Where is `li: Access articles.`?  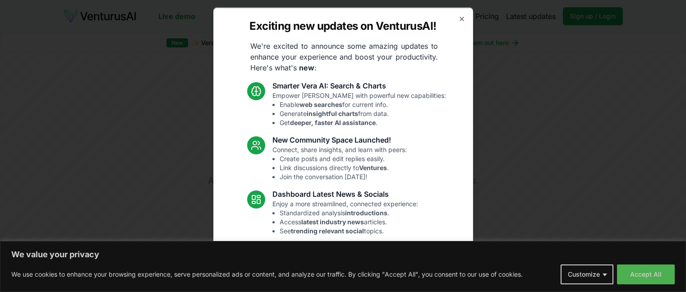 li: Access articles. is located at coordinates (349, 221).